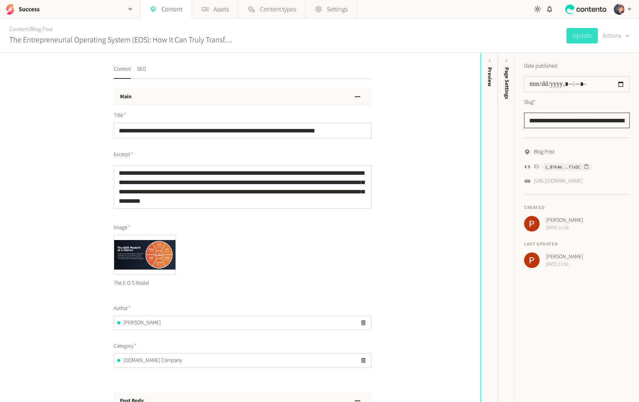 The width and height of the screenshot is (639, 402). Describe the element at coordinates (126, 97) in the screenshot. I see `h3: Main` at that location.